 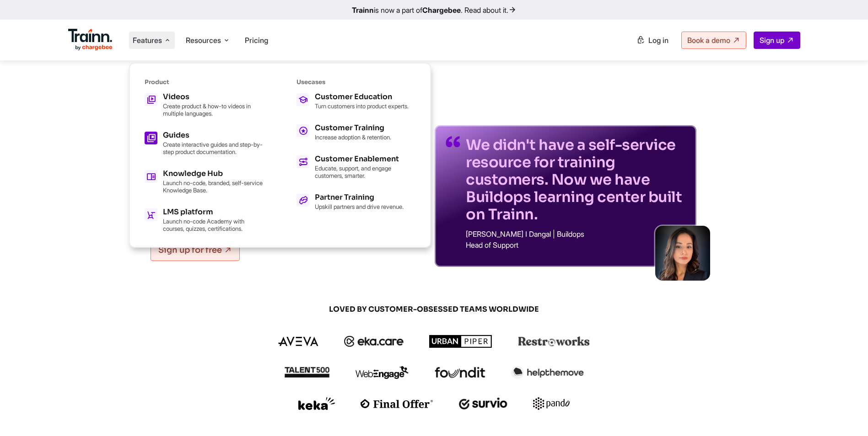 What do you see at coordinates (204, 105) in the screenshot?
I see `a: Videos Create product & how-to videos in multiple languages.` at bounding box center [204, 105].